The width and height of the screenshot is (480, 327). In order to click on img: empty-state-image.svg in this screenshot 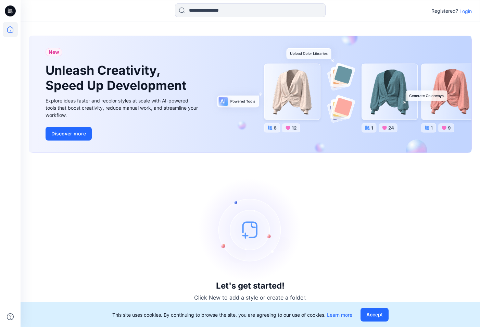, I will do `click(250, 229)`.